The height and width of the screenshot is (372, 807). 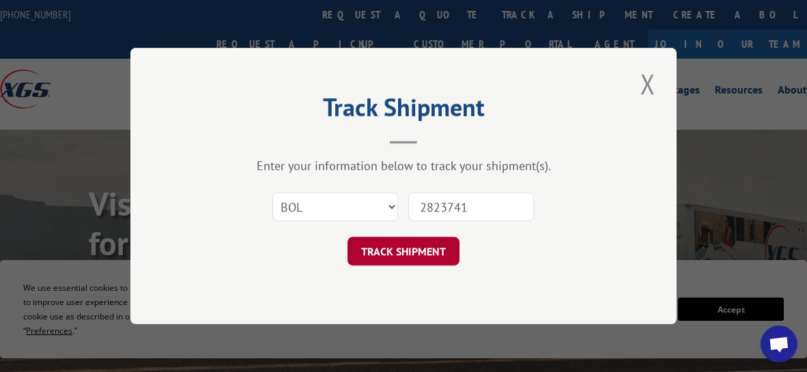 What do you see at coordinates (779, 344) in the screenshot?
I see `a: Open chat` at bounding box center [779, 344].